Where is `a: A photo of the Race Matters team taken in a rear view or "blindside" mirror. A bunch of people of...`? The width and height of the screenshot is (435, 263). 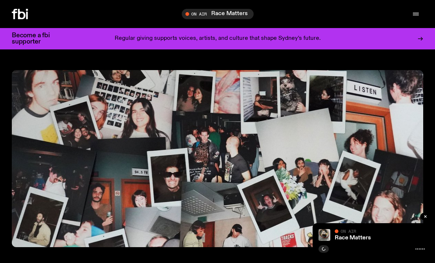
a: A photo of the Race Matters team taken in a rear view or "blindside" mirror. A bunch of people of... is located at coordinates (325, 235).